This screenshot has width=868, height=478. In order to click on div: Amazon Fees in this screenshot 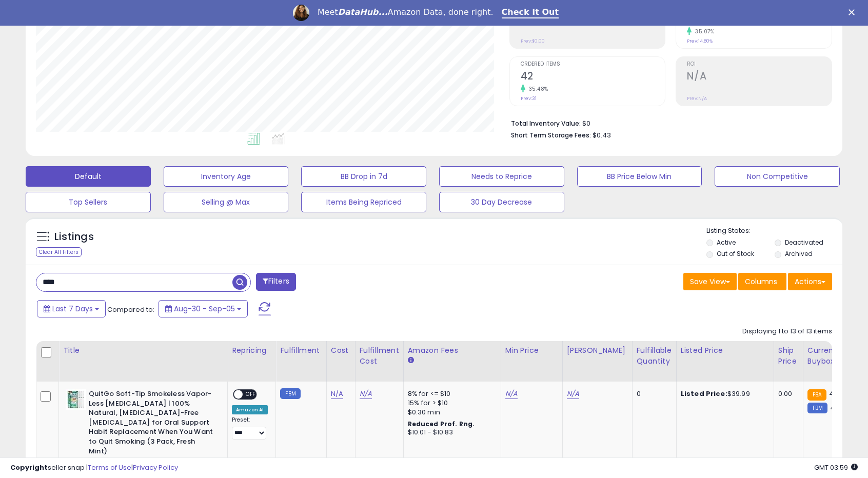, I will do `click(452, 350)`.